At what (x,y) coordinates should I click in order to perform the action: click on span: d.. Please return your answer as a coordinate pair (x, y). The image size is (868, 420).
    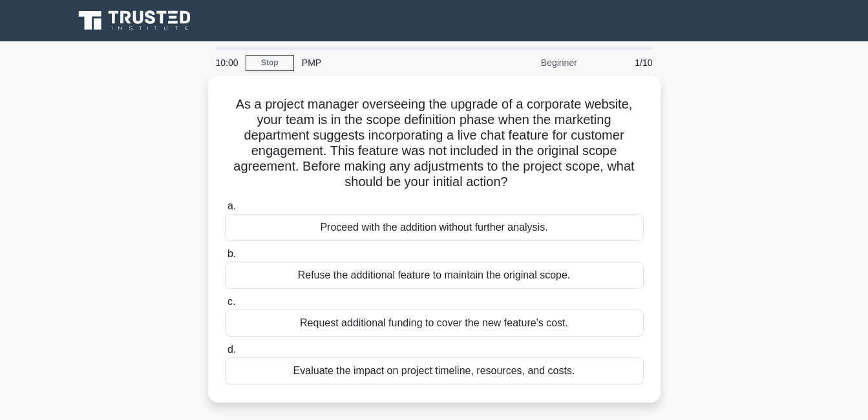
    Looking at the image, I should click on (231, 348).